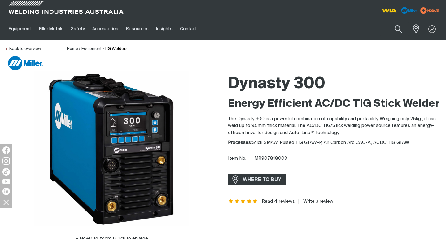  What do you see at coordinates (394, 29) in the screenshot?
I see `input: Product name or item number...` at bounding box center [394, 29].